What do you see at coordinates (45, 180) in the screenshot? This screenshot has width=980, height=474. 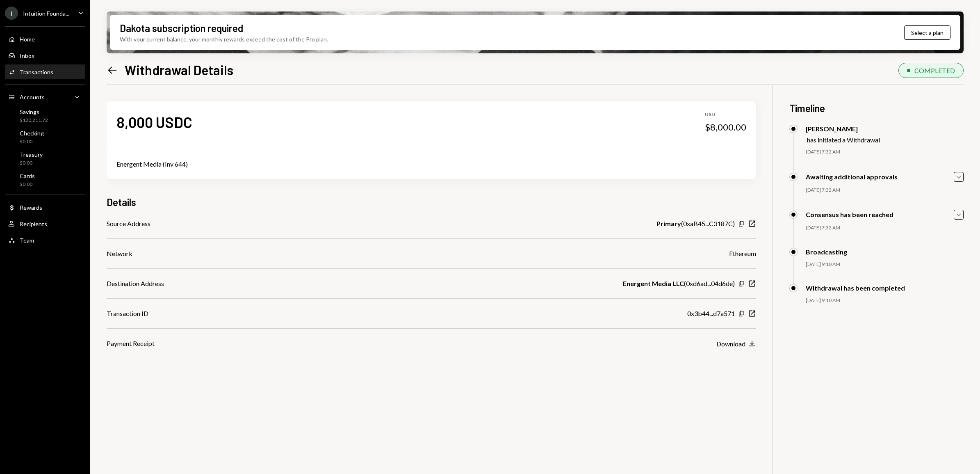 I see `a: Cards$0.00` at bounding box center [45, 180].